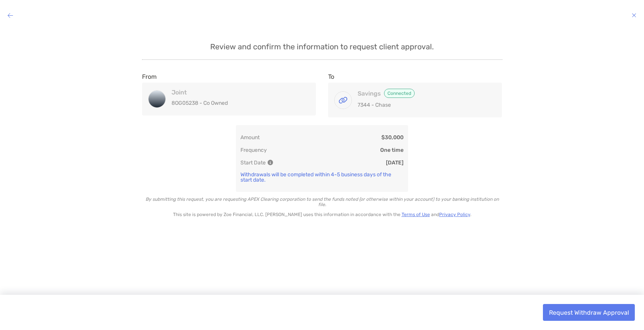 This screenshot has height=330, width=644. What do you see at coordinates (331, 77) in the screenshot?
I see `label: To` at bounding box center [331, 77].